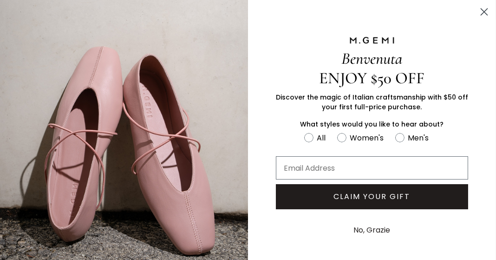  Describe the element at coordinates (372, 102) in the screenshot. I see `span: Discover the magic of Italian craftsmanship with $50 off your first full-price purchase.` at that location.